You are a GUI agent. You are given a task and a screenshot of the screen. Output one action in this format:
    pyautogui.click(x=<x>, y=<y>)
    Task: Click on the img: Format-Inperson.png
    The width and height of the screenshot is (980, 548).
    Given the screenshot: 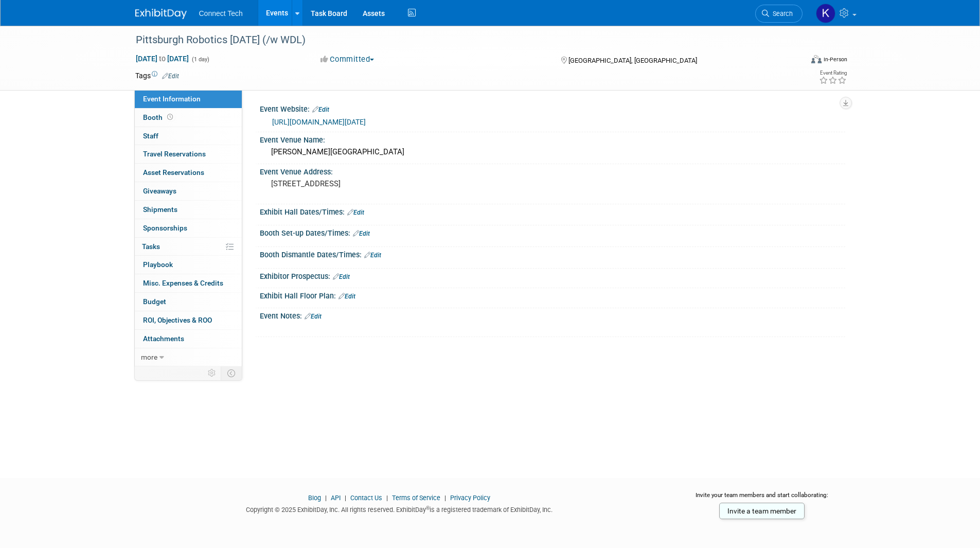 What is the action you would take?
    pyautogui.click(x=817, y=59)
    